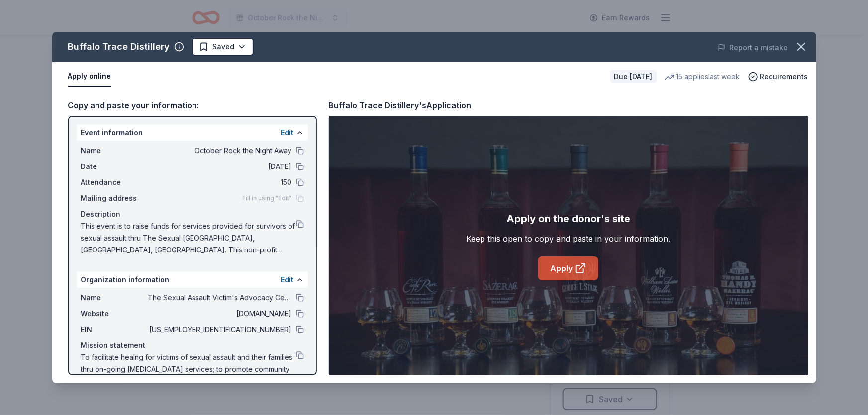 The height and width of the screenshot is (415, 868). I want to click on button: Report a mistake, so click(753, 48).